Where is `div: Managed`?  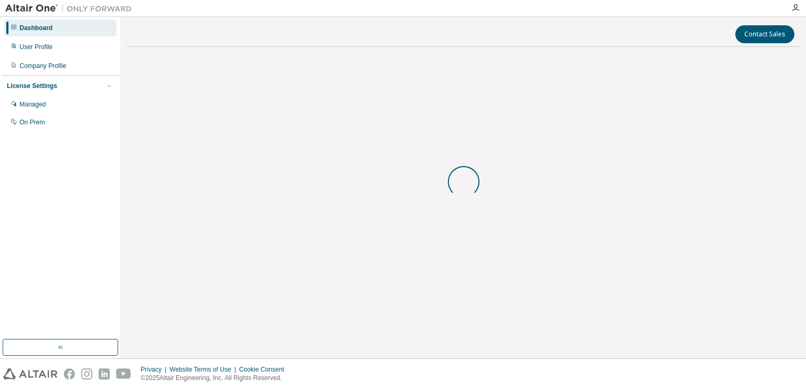 div: Managed is located at coordinates (33, 104).